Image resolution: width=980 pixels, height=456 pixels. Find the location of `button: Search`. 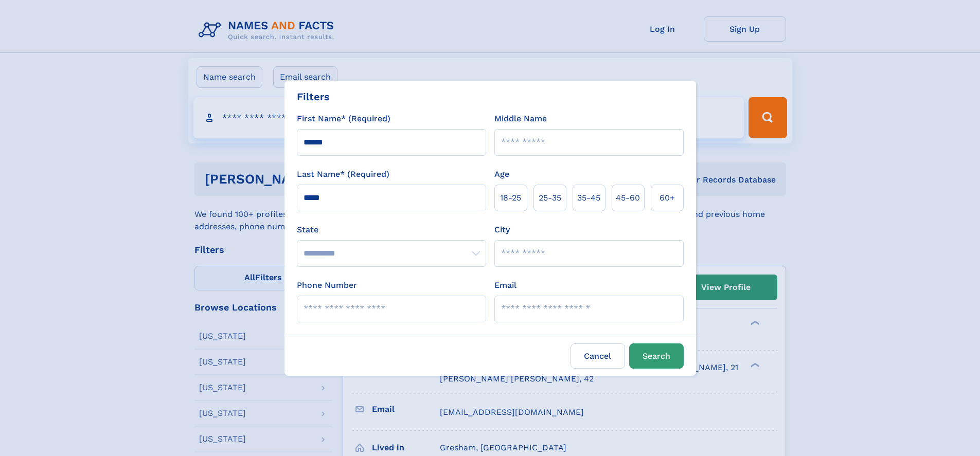

button: Search is located at coordinates (657, 356).